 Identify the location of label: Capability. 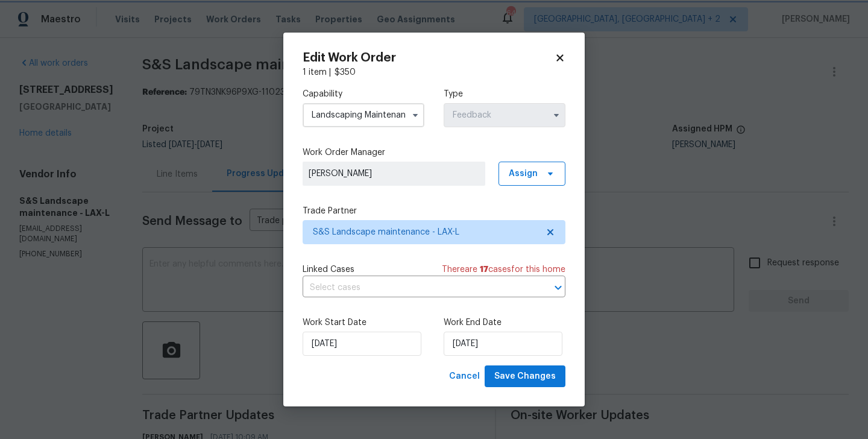
(364, 94).